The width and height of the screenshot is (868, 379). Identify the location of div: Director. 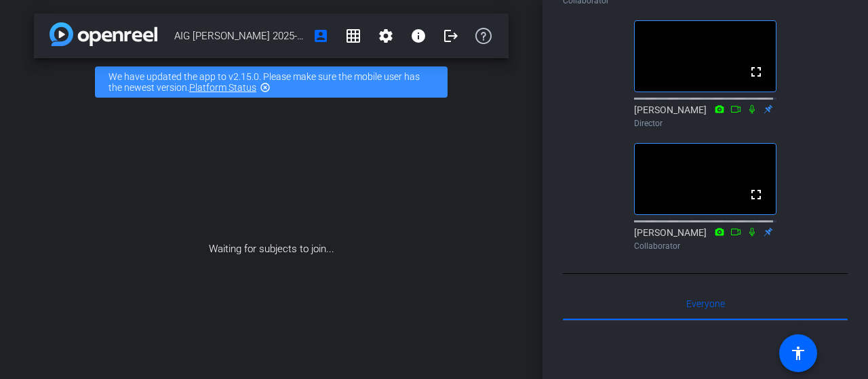
(705, 124).